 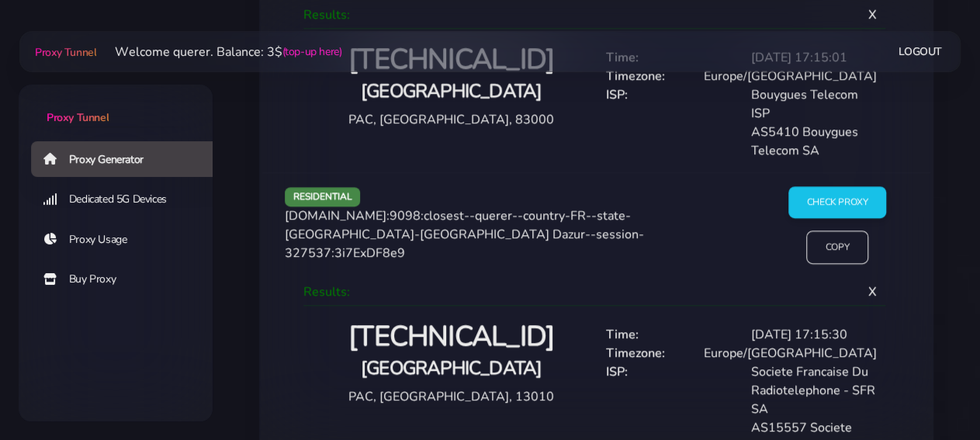 What do you see at coordinates (837, 246) in the screenshot?
I see `input: Copy` at bounding box center [837, 246].